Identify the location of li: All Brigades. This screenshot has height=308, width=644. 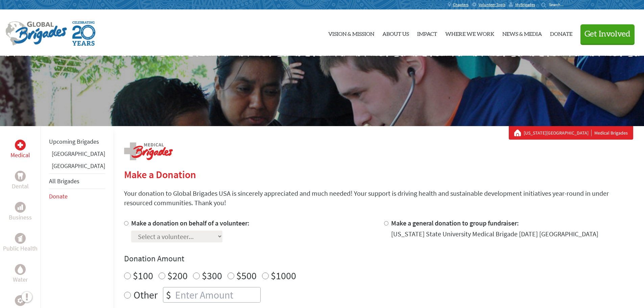
(77, 181).